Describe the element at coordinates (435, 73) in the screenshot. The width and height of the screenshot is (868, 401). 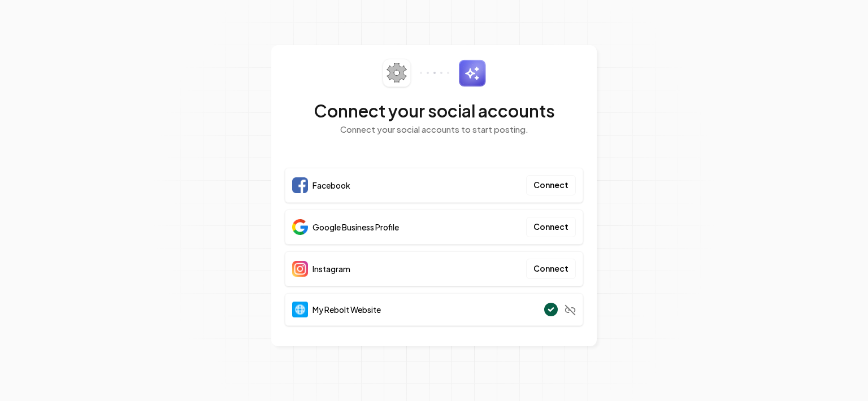
I see `img: connector-dots.svg` at that location.